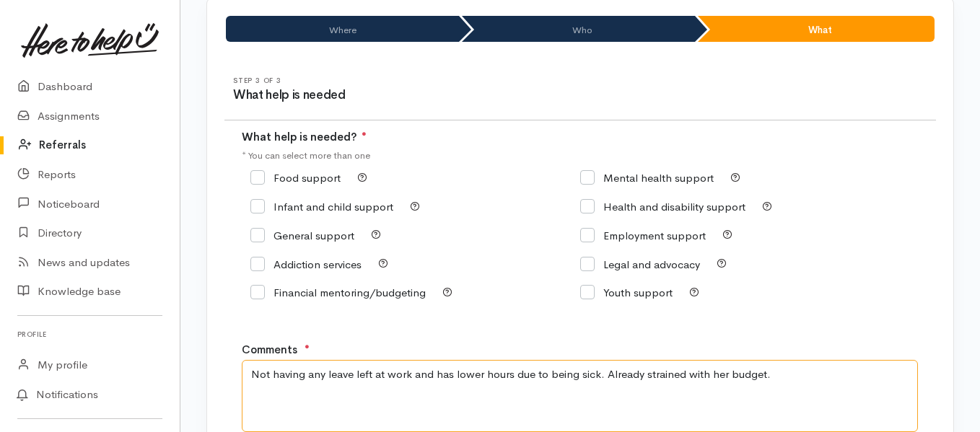 Image resolution: width=980 pixels, height=432 pixels. I want to click on li: Who, so click(578, 29).